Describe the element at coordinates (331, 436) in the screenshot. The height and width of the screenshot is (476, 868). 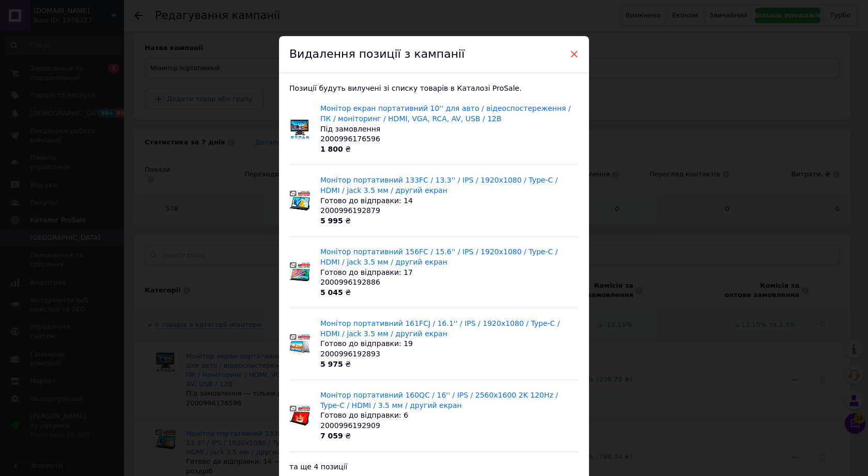
I see `b: 7 059` at that location.